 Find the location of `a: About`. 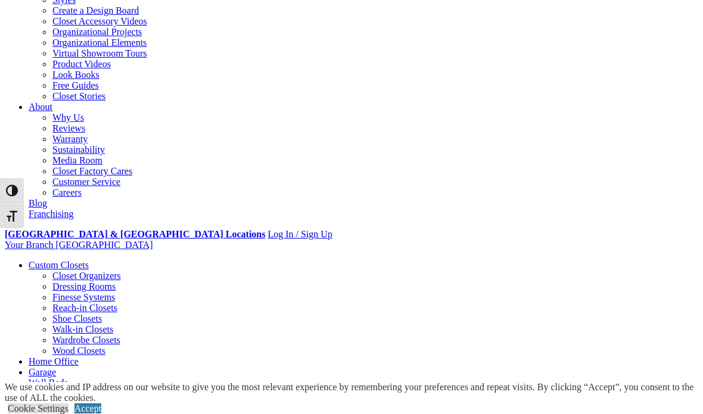

a: About is located at coordinates (40, 107).